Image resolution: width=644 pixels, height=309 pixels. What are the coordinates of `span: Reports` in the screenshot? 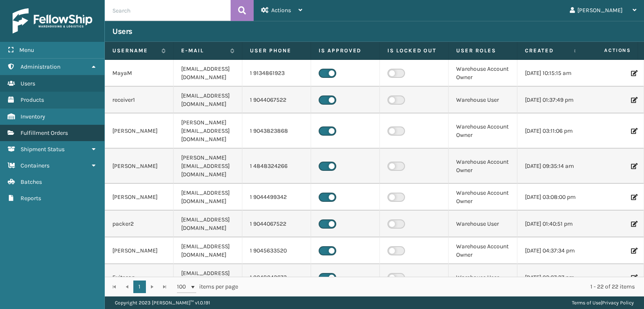 It's located at (31, 198).